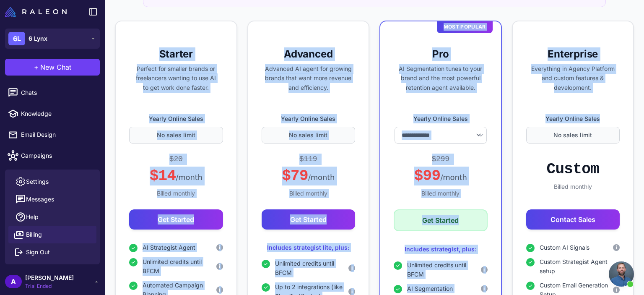 This screenshot has width=644, height=295. What do you see at coordinates (40, 200) in the screenshot?
I see `span: Messages` at bounding box center [40, 200].